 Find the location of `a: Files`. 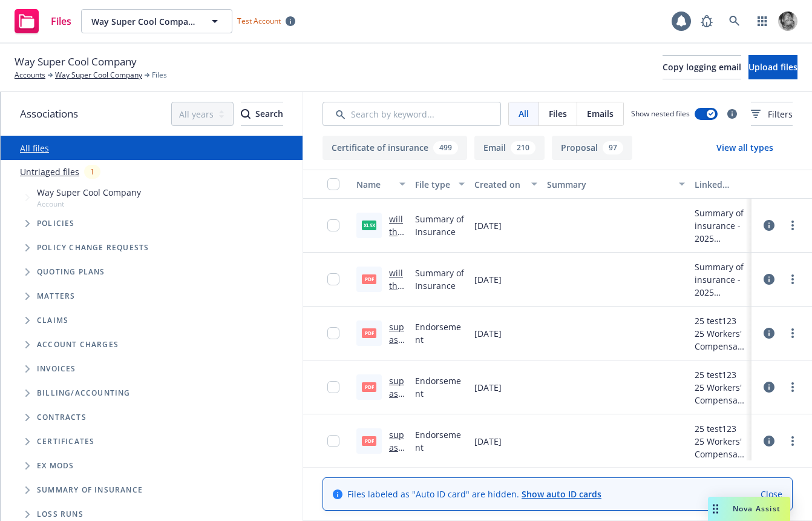

a: Files is located at coordinates (43, 21).